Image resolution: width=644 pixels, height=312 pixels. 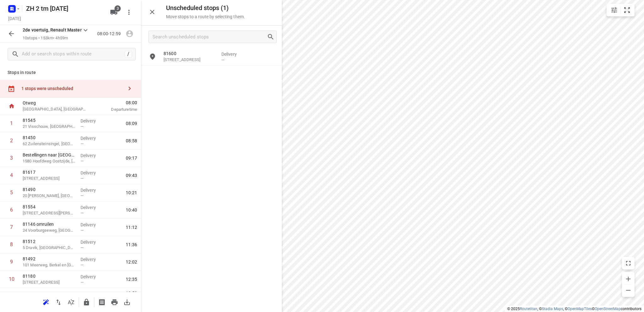 I want to click on a: OpenMapTiles, so click(x=580, y=309).